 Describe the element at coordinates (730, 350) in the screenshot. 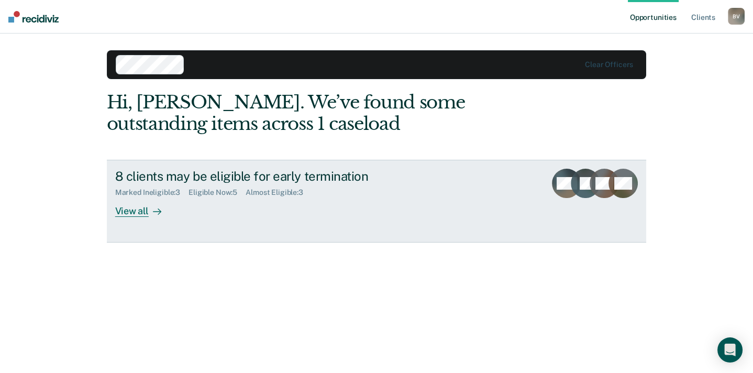

I see `div: Open Intercom Messenger` at that location.